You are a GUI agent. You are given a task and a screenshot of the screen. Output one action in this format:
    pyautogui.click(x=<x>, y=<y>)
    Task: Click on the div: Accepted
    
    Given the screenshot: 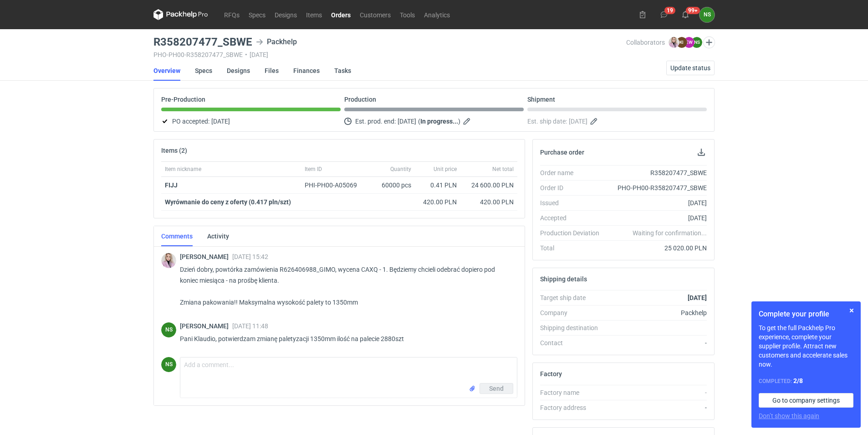 What is the action you would take?
    pyautogui.click(x=574, y=218)
    